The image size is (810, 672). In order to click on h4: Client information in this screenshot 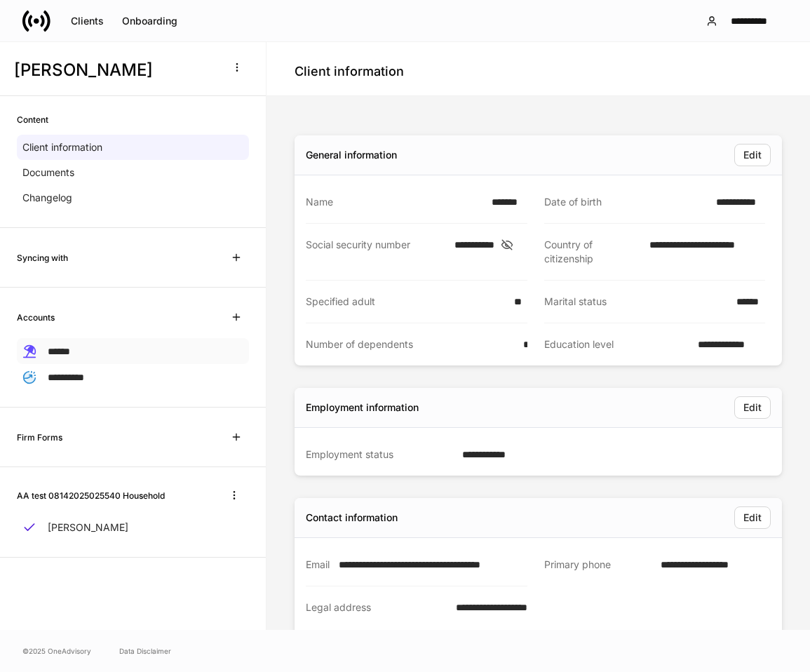, I will do `click(349, 71)`.